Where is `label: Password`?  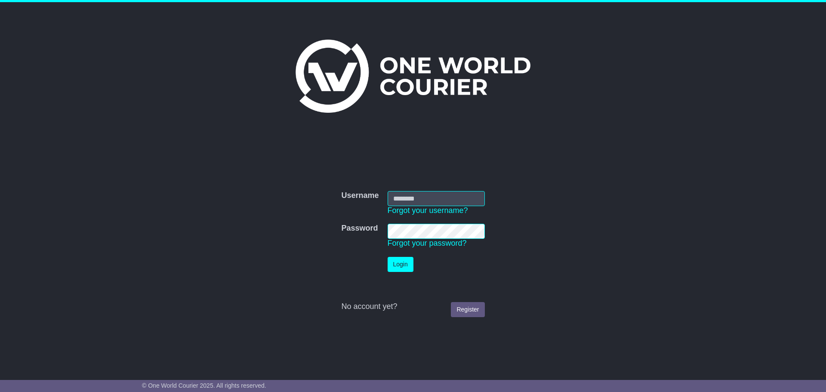
label: Password is located at coordinates (359, 228).